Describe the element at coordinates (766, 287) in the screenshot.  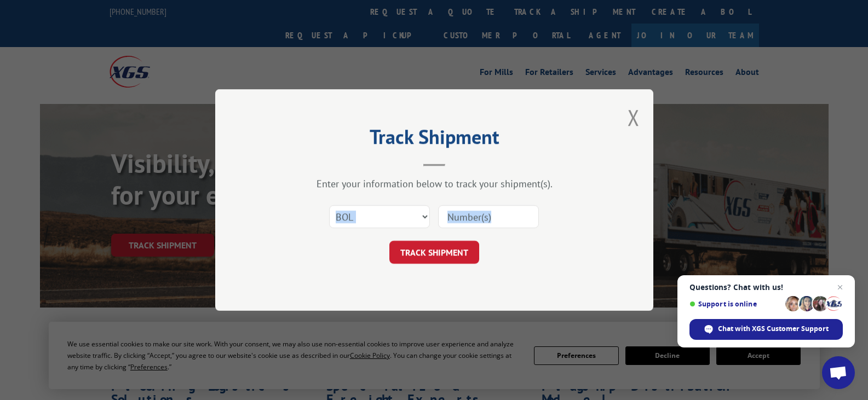
I see `span: Questions? Chat with us!` at that location.